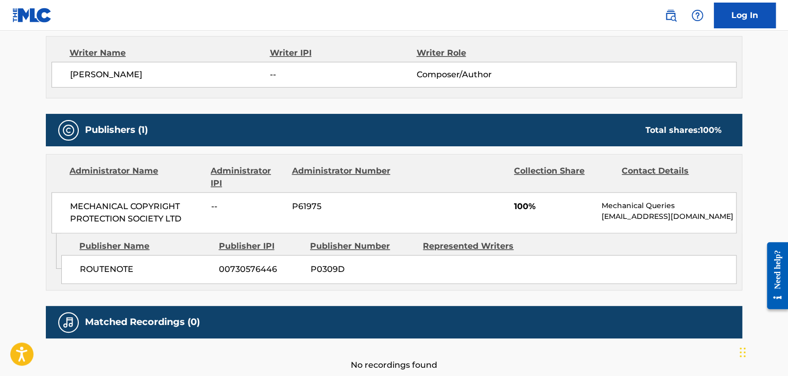 The image size is (788, 376). I want to click on div: Administrator Number, so click(342, 177).